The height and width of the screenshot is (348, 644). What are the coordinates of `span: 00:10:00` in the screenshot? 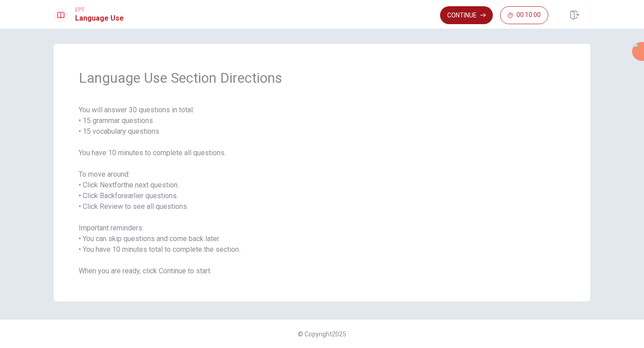 It's located at (528, 15).